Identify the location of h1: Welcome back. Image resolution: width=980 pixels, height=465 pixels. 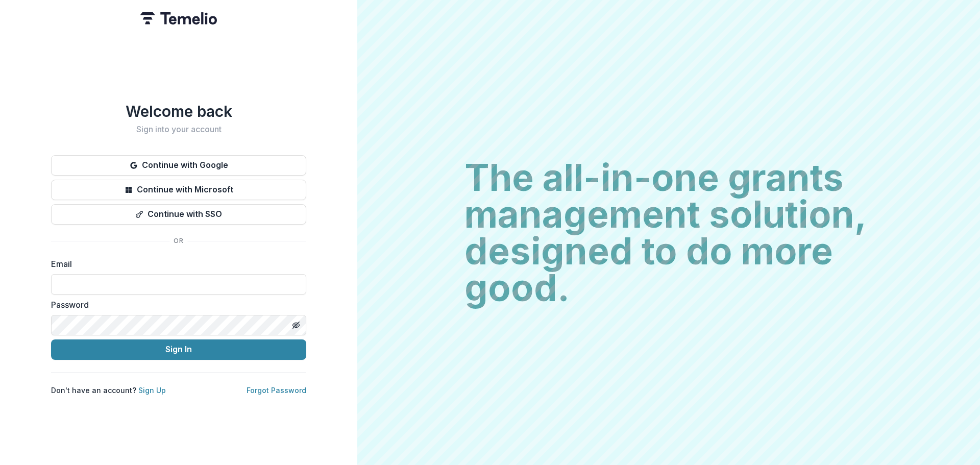
(179, 111).